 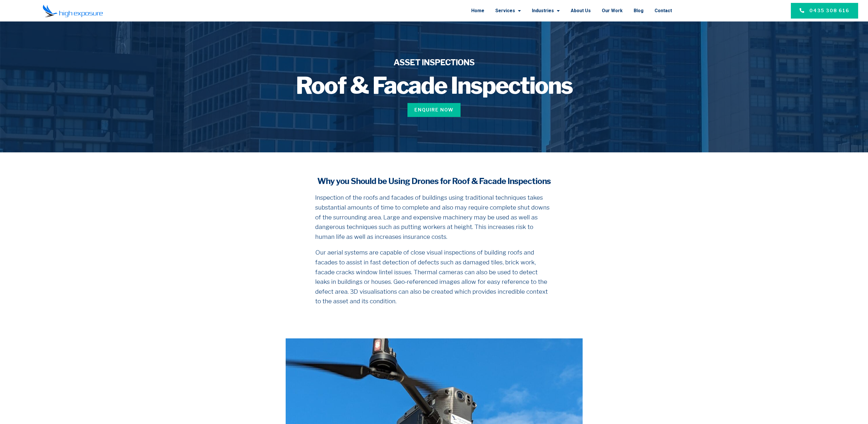 I want to click on p: Inspection of the roofs and facades of buildings using traditional techniques takes substantial a..., so click(x=434, y=217).